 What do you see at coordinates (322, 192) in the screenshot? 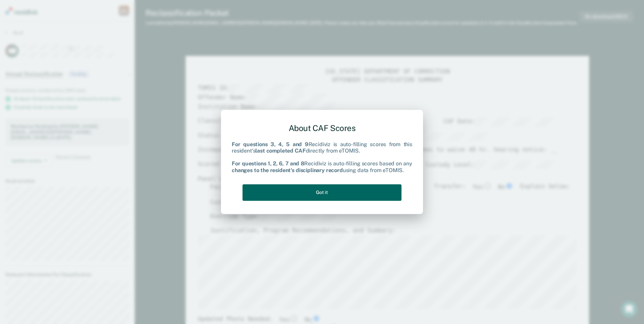
I see `button: Got it` at bounding box center [322, 192].